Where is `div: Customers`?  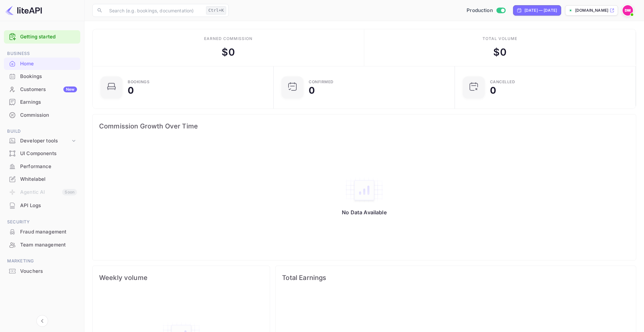
div: Customers is located at coordinates (48, 89).